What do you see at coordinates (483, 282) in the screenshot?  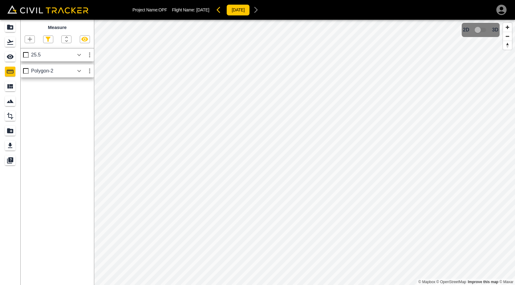 I see `a: Map feedback` at bounding box center [483, 282].